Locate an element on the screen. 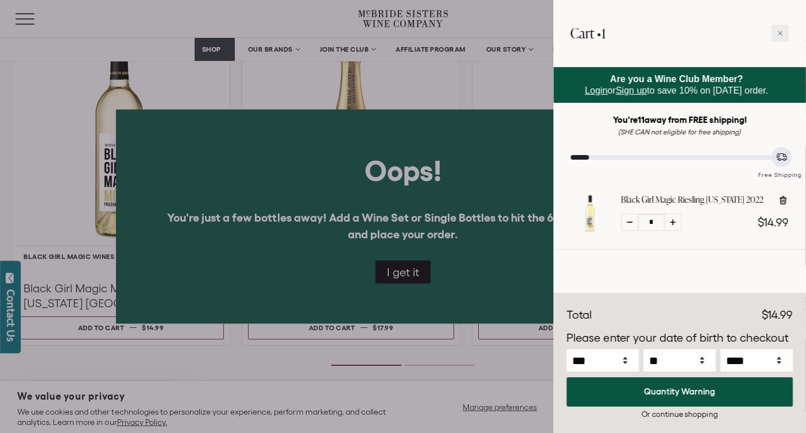 The width and height of the screenshot is (806, 433). span: Login is located at coordinates (596, 90).